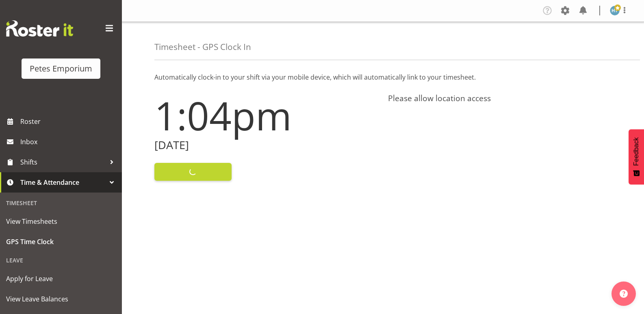  Describe the element at coordinates (61, 260) in the screenshot. I see `div: Leave` at that location.